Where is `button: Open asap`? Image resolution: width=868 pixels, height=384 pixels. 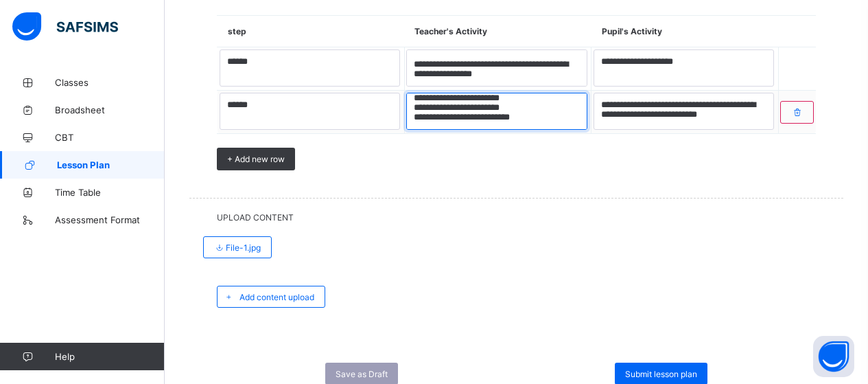
button: Open asap is located at coordinates (834, 357).